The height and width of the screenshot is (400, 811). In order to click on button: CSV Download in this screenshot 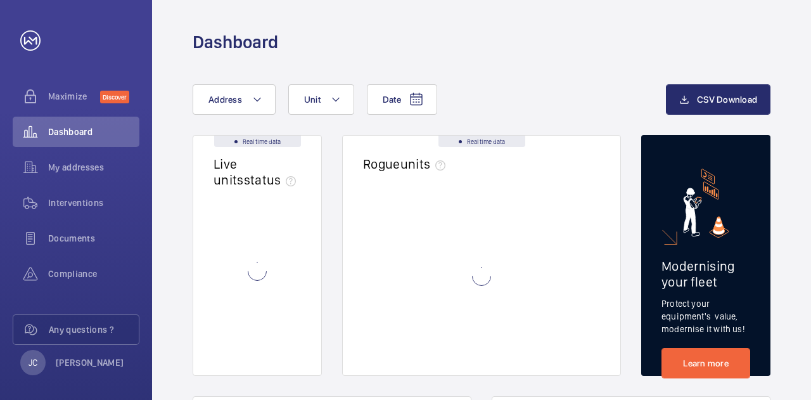, I will do `click(718, 99)`.